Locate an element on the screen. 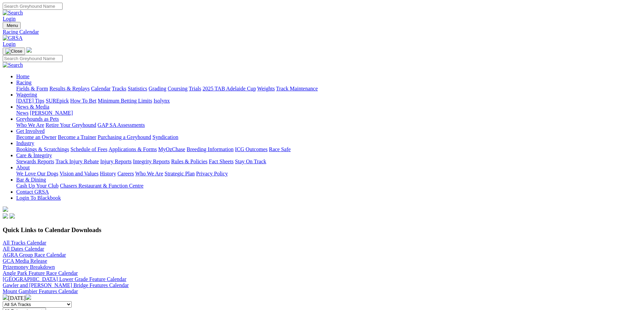 The height and width of the screenshot is (310, 644). img: Close is located at coordinates (14, 51).